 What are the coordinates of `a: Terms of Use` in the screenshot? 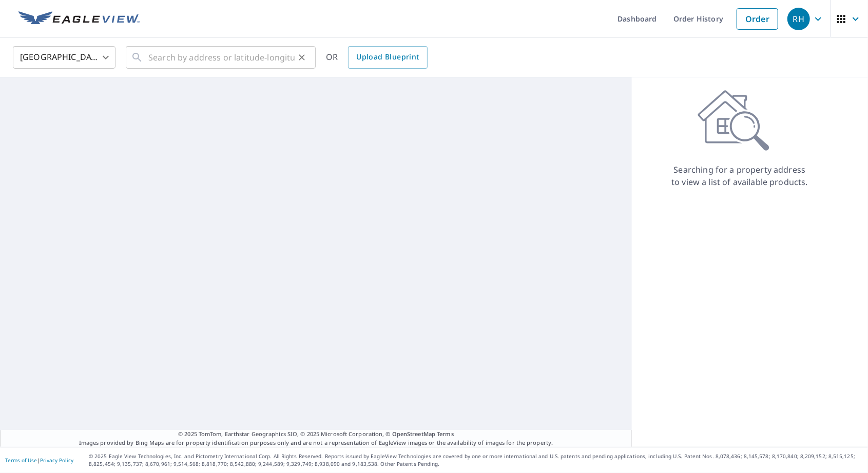 It's located at (21, 461).